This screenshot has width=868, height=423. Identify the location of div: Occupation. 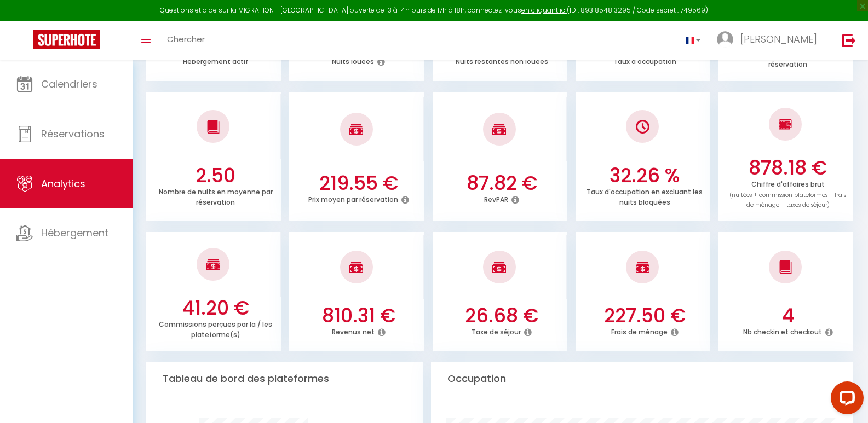
(642, 379).